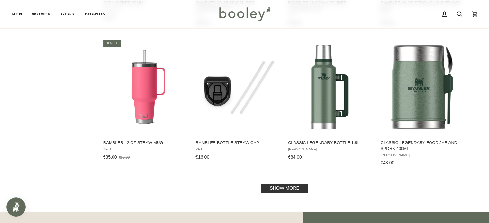 This screenshot has width=489, height=223. Describe the element at coordinates (422, 103) in the screenshot. I see `a: Classic Legendary Food Jar and Spork 400ml` at that location.